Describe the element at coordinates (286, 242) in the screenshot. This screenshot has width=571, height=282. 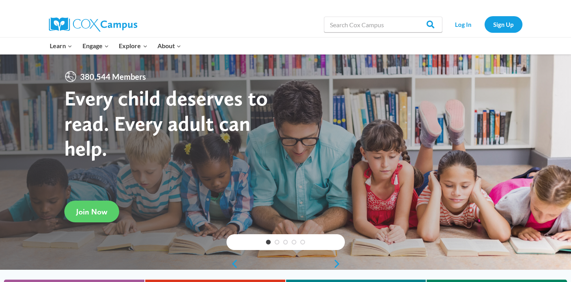
I see `a: 3` at that location.